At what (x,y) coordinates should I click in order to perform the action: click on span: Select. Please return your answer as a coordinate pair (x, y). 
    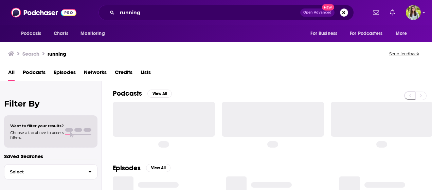
    Looking at the image, I should click on (44, 172).